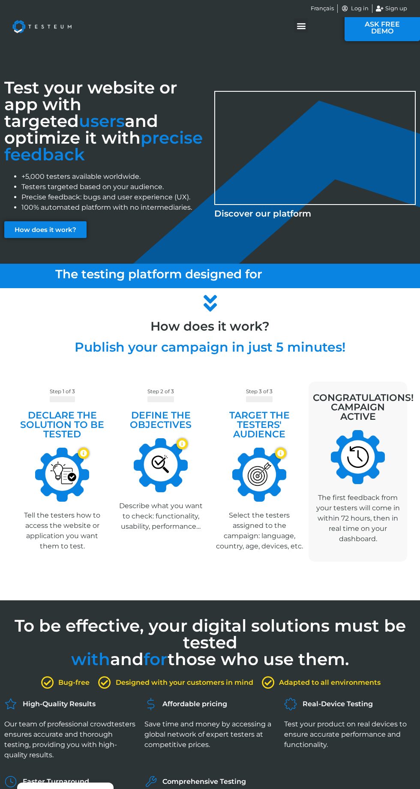  I want to click on p: Select the testers assigned to the campaign: language, country, age, devices, etc., so click(260, 531).